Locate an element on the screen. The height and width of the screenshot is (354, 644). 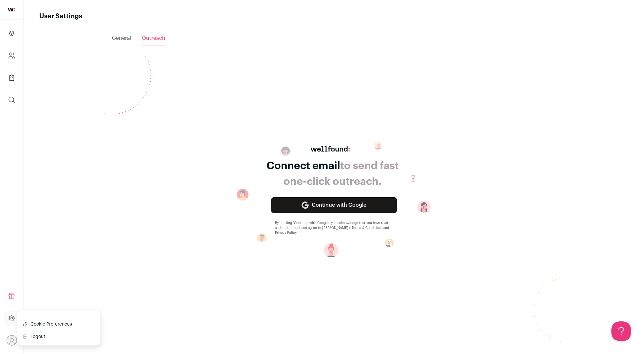
img: wellfound-shorthand-0d5821cbd27db2630d0214b213865d53afaa358527fdda9d0ea32b1df1b89c2c.svg is located at coordinates (11, 10).